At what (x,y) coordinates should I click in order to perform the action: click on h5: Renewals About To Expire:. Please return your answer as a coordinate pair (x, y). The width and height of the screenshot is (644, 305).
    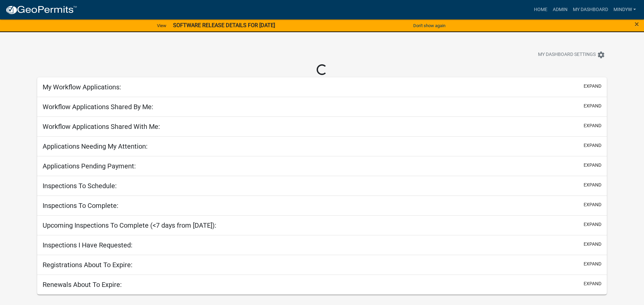
    Looking at the image, I should click on (82, 285).